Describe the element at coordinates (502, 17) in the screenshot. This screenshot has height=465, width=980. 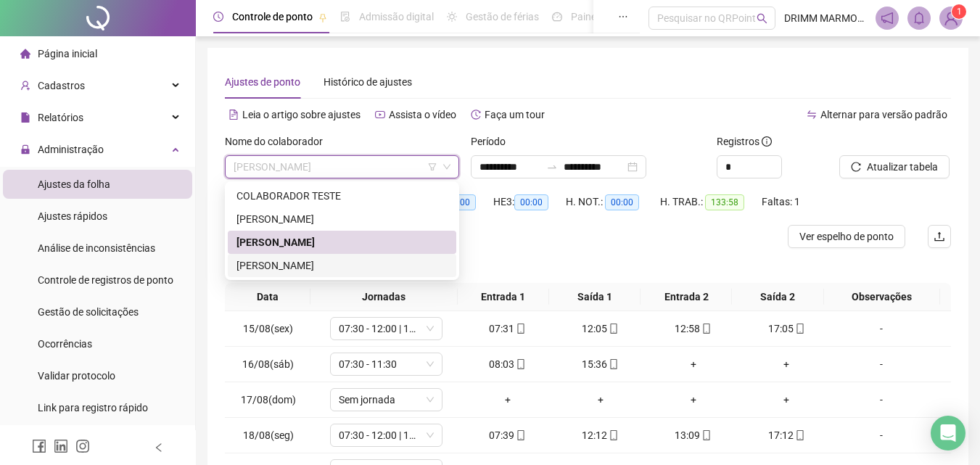
I see `span: Gestão de férias` at that location.